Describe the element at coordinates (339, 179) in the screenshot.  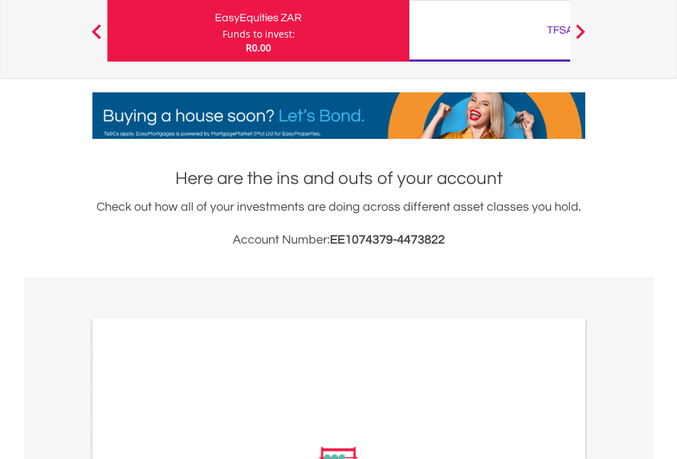
I see `h1: Here are the ins and outs of your account` at that location.